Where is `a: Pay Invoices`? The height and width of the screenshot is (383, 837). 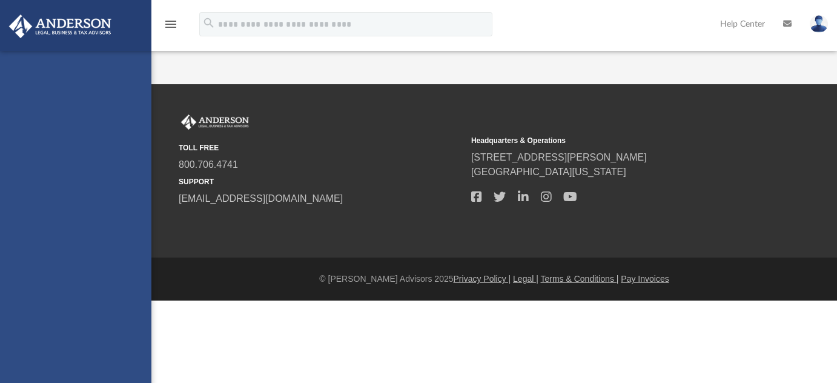 a: Pay Invoices is located at coordinates (644, 279).